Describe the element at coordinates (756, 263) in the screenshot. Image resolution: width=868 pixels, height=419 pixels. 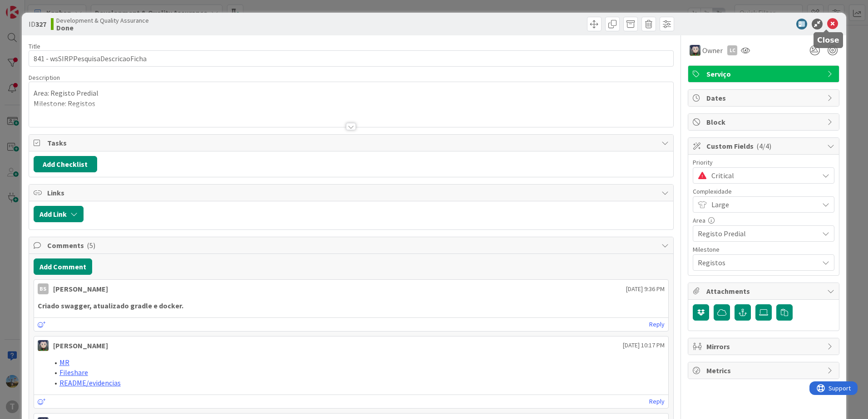
I see `span: Registos` at that location.